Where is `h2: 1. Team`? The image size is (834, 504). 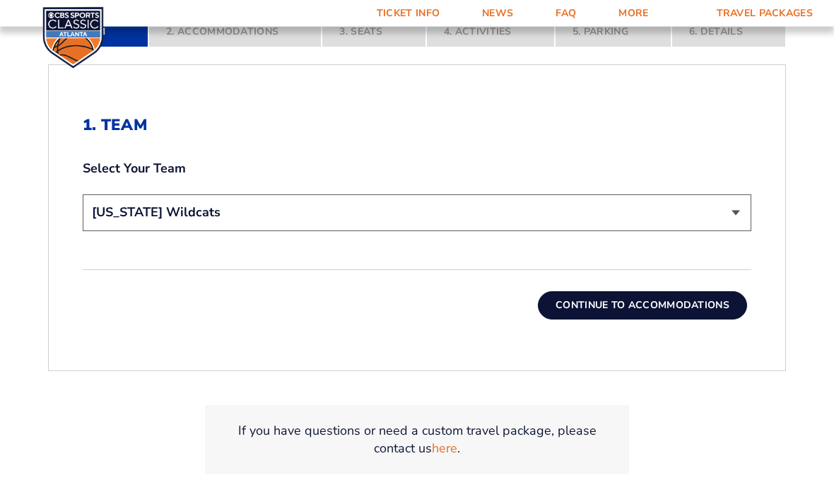
h2: 1. Team is located at coordinates (417, 126).